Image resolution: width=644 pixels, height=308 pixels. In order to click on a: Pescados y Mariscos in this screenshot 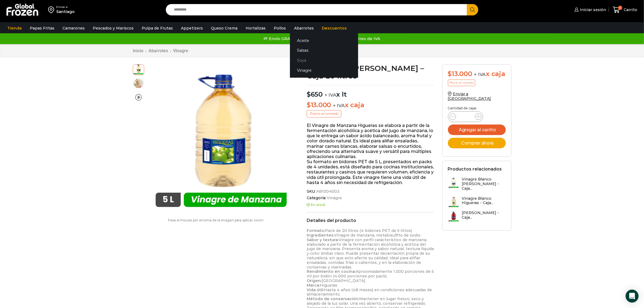, I will do `click(113, 28)`.